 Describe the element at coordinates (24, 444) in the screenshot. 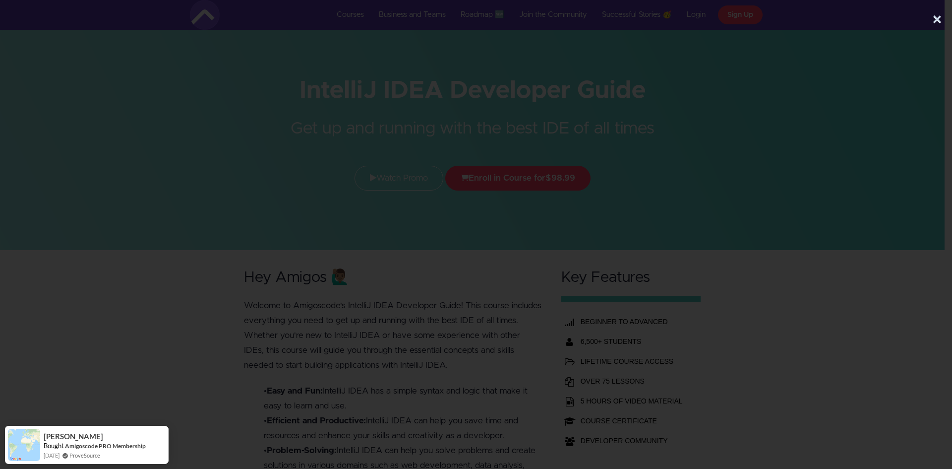

I see `img: provesource social proof notification image` at that location.